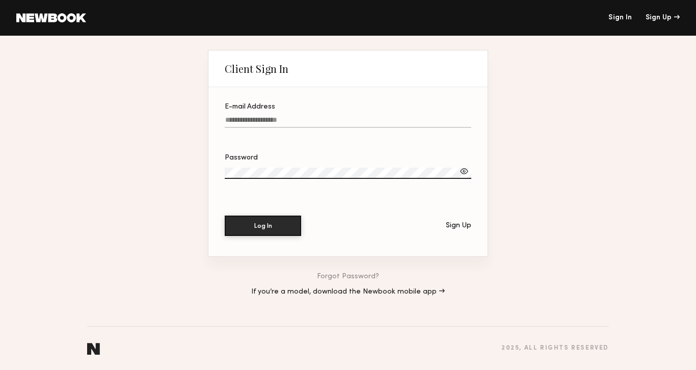 The height and width of the screenshot is (370, 696). Describe the element at coordinates (555, 348) in the screenshot. I see `div: 2025 , all rights reserved` at that location.